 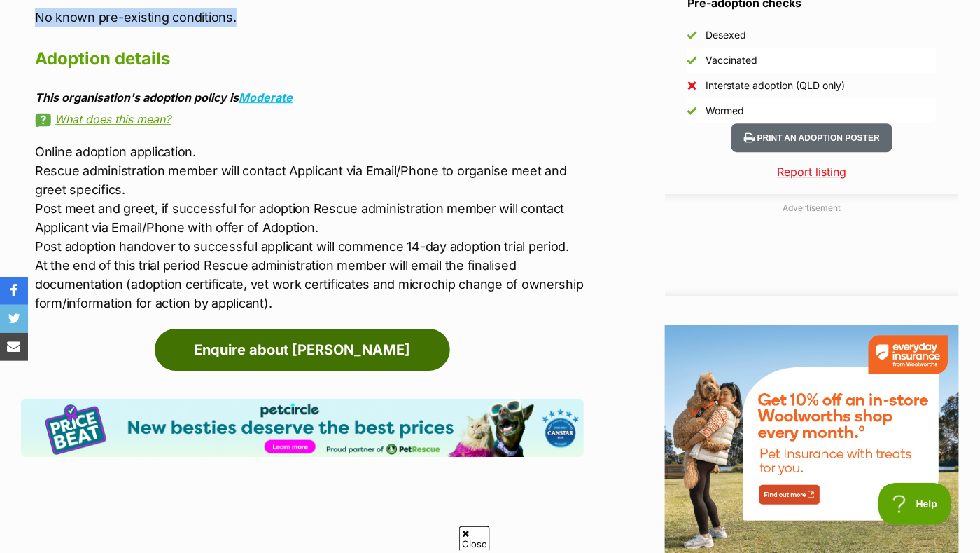 What do you see at coordinates (309, 119) in the screenshot?
I see `a: What does this mean?` at bounding box center [309, 119].